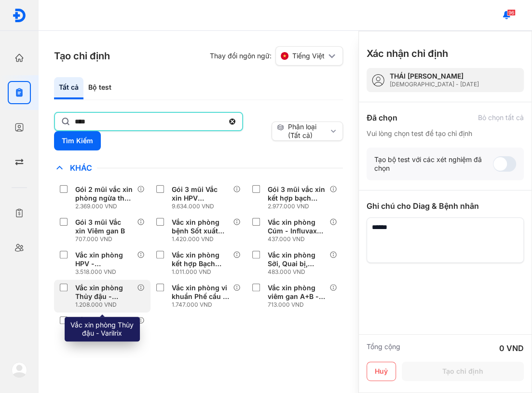 This screenshot has height=393, width=532. What do you see at coordinates (382, 118) in the screenshot?
I see `div: Đã chọn` at bounding box center [382, 118].